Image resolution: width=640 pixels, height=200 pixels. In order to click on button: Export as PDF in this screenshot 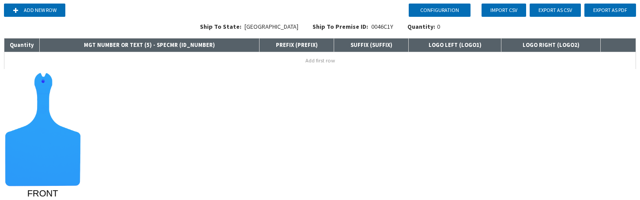, I will do `click(610, 10)`.